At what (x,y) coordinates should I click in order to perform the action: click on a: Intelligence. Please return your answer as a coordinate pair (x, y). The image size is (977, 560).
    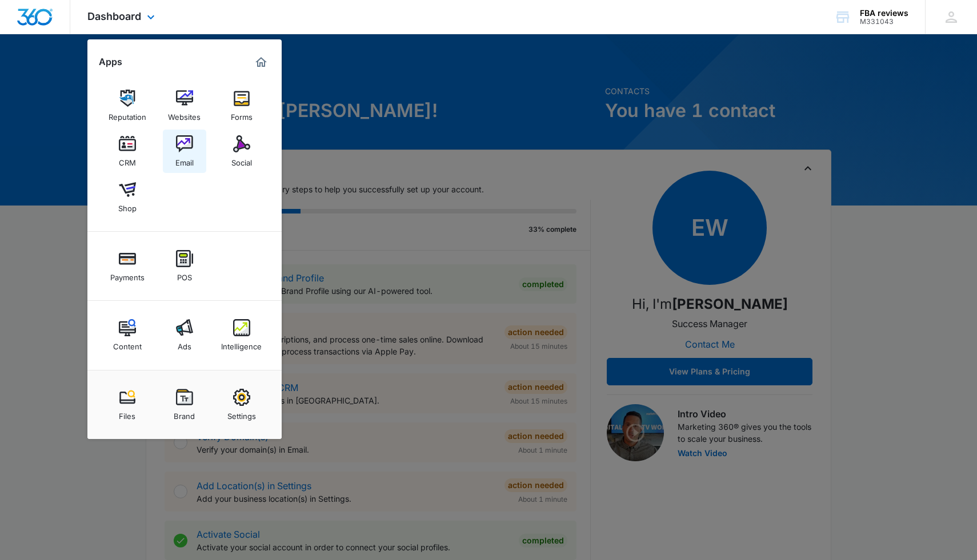
    Looking at the image, I should click on (242, 335).